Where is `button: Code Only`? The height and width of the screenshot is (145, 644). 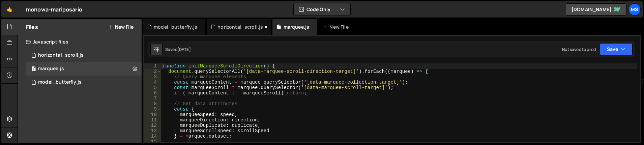
button: Code Only is located at coordinates (322, 9).